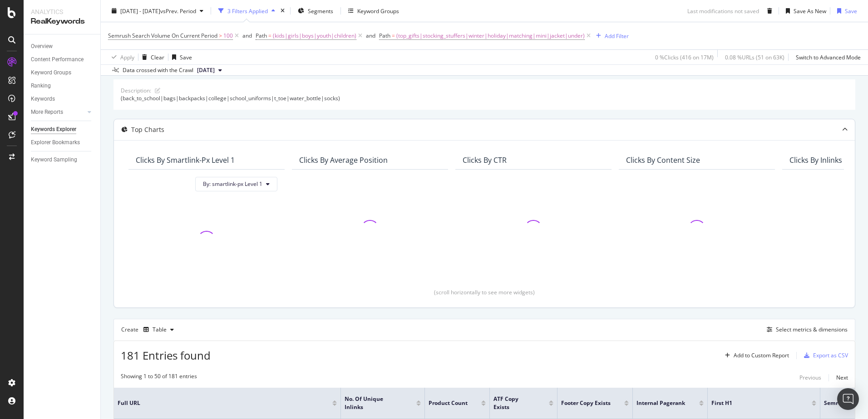 The image size is (868, 419). What do you see at coordinates (157, 57) in the screenshot?
I see `div: Clear` at bounding box center [157, 57].